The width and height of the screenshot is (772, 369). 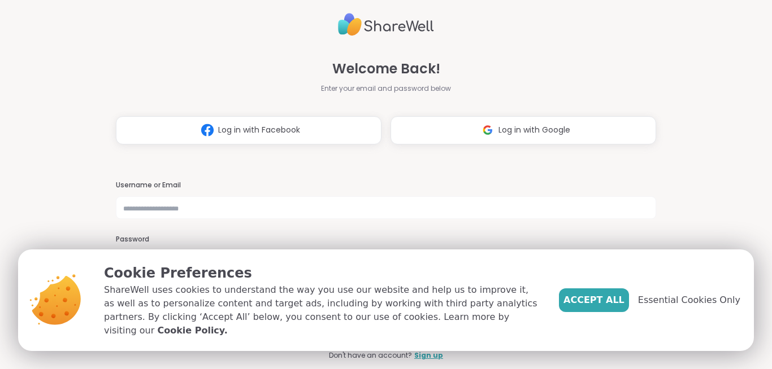 What do you see at coordinates (192, 331) in the screenshot?
I see `a: Cookie Policy.` at bounding box center [192, 331].